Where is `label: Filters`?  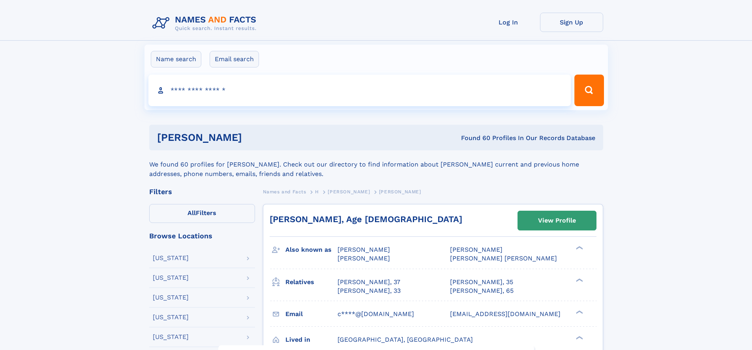 label: Filters is located at coordinates (202, 214).